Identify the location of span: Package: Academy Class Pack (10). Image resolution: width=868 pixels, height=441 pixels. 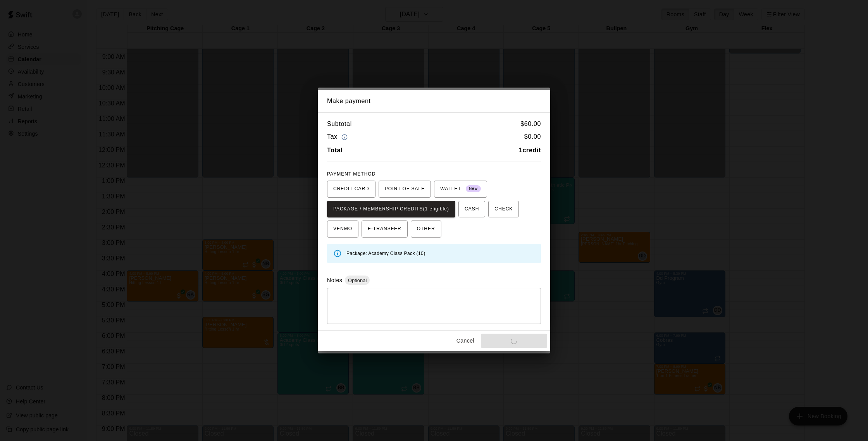
(386, 254).